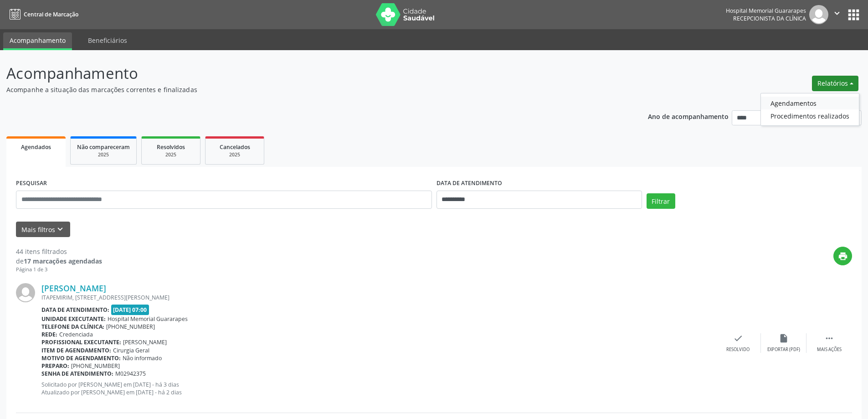  I want to click on span: Hospital Memorial Guararapes, so click(148, 319).